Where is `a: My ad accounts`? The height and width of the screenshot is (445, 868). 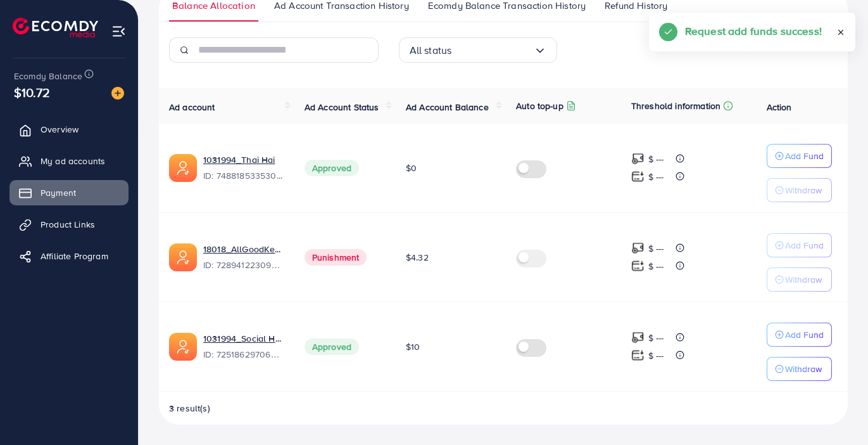 a: My ad accounts is located at coordinates (69, 161).